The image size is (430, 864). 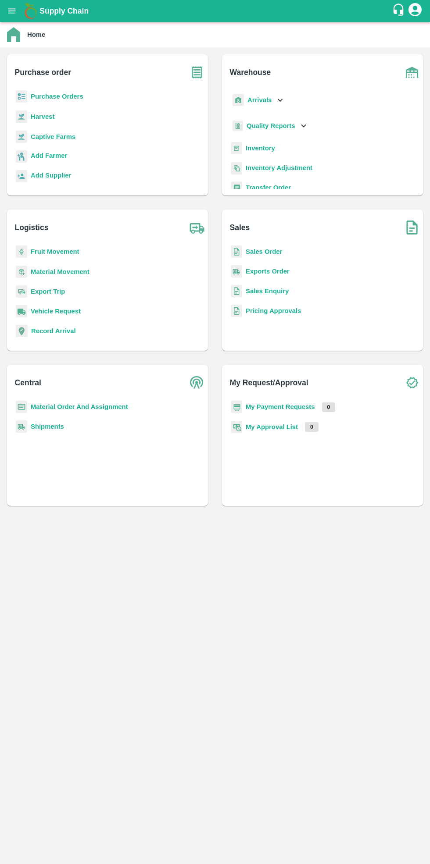 I want to click on b: Fruit Movement, so click(x=55, y=252).